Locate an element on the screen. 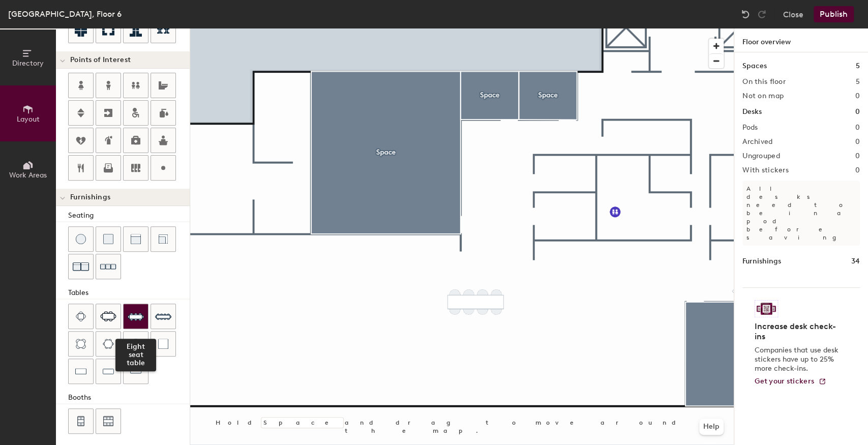  h2: Pods is located at coordinates (750, 128).